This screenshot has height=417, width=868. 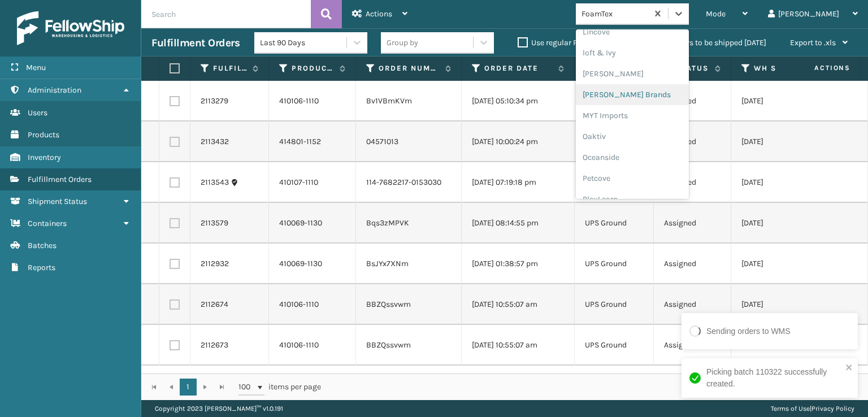 I want to click on div: MYT Imports, so click(x=632, y=115).